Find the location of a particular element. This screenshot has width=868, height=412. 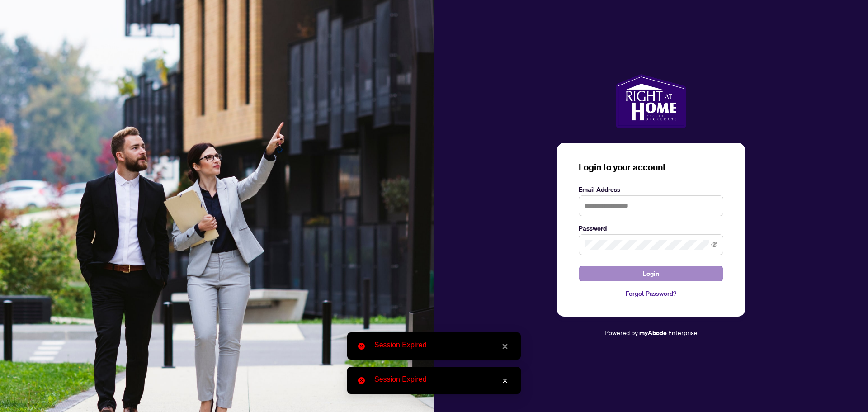

label: Password is located at coordinates (651, 229).